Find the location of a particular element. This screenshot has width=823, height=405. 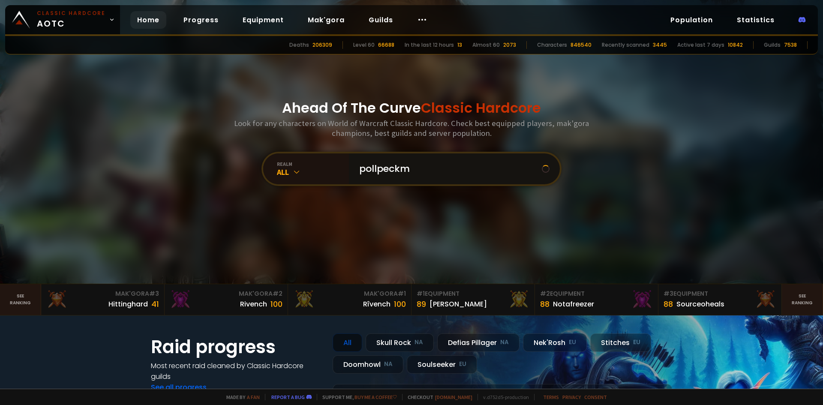

a: Classic HardcoreAOTC is located at coordinates (63, 20).